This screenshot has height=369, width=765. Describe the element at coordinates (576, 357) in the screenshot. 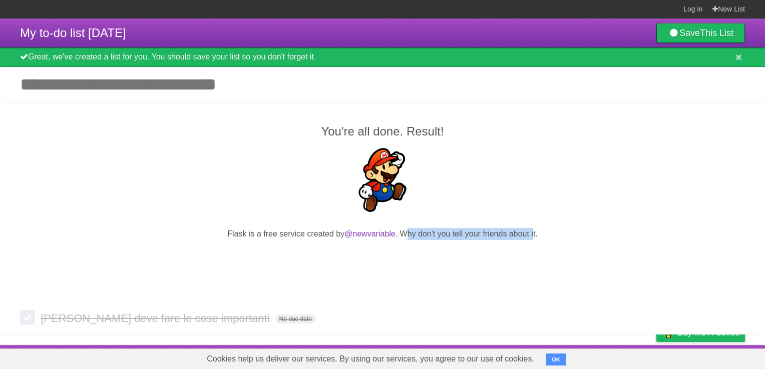

I see `a: Developers` at that location.